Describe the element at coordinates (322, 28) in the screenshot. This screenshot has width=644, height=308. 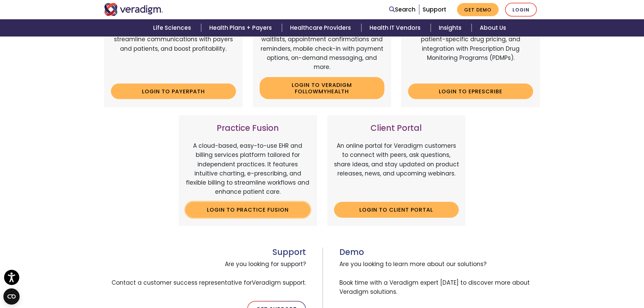
I see `a: Healthcare Providers` at that location.